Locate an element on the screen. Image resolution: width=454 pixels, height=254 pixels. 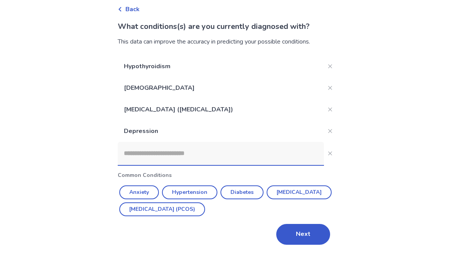
input: Close is located at coordinates (221, 153).